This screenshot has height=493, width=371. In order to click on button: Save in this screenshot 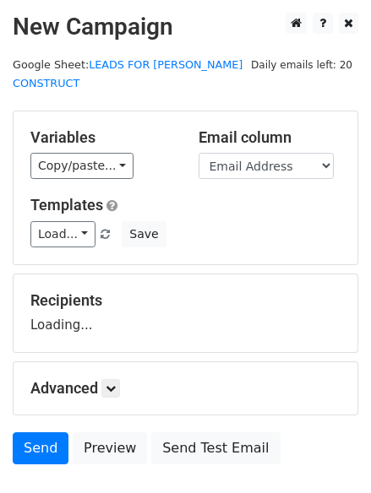, I will do `click(144, 234)`.